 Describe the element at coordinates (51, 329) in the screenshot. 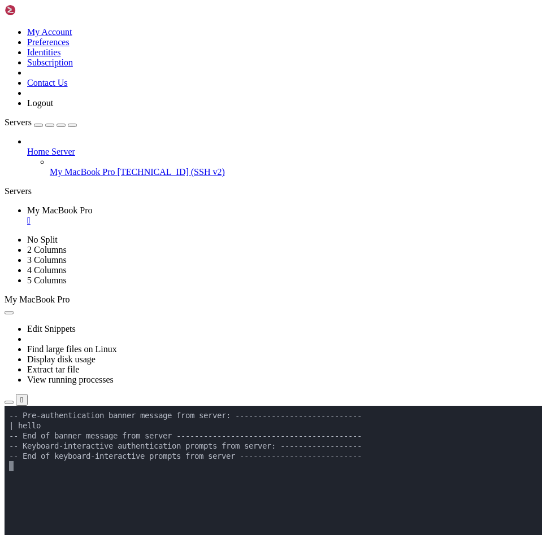

I see `a: Edit Snippets` at that location.